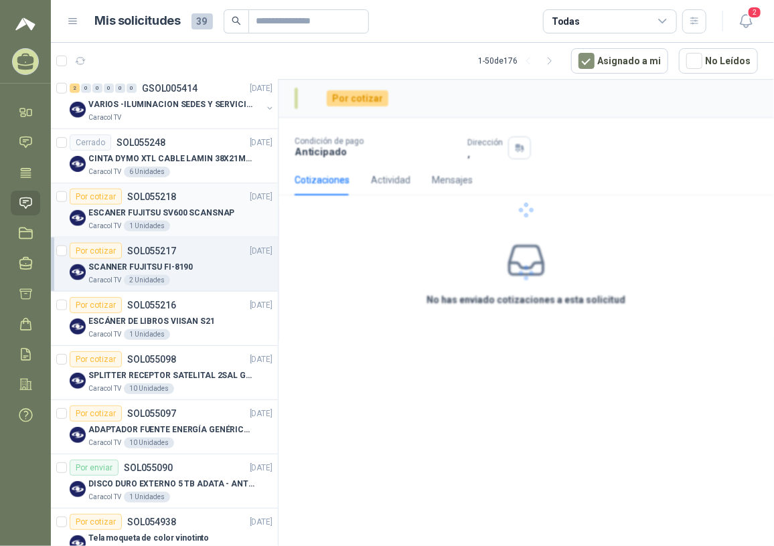 This screenshot has width=774, height=546. What do you see at coordinates (565, 21) in the screenshot?
I see `div: Todas` at bounding box center [565, 21].